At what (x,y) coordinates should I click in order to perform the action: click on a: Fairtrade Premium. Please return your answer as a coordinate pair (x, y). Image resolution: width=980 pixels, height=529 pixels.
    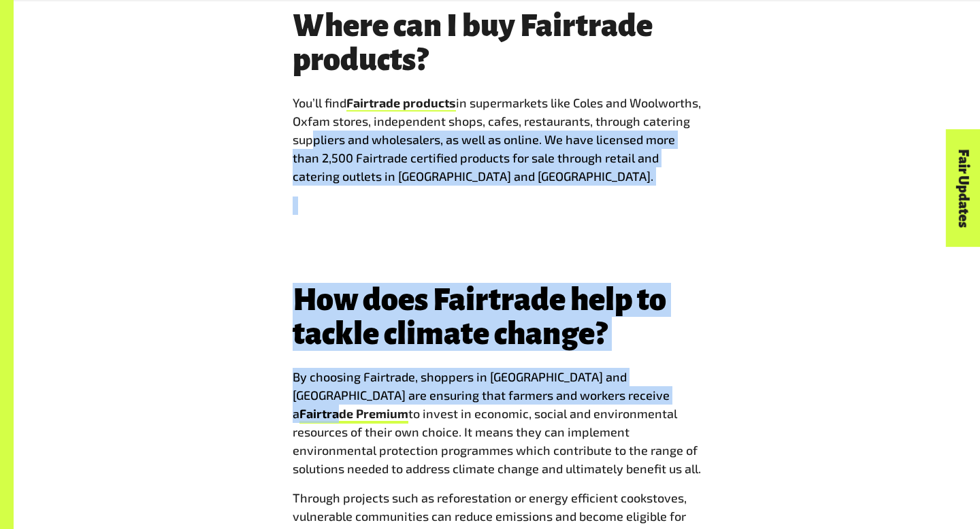
    Looking at the image, I should click on (354, 415).